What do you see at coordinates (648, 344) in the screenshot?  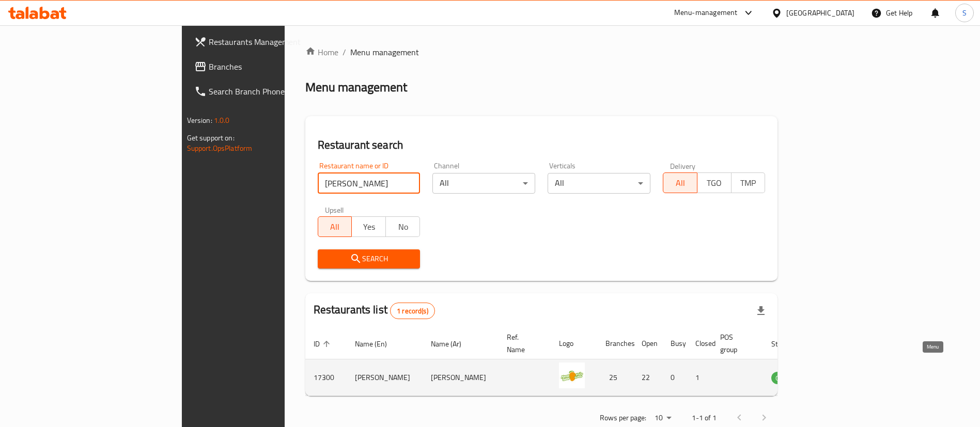 I see `th: Open` at bounding box center [648, 344].